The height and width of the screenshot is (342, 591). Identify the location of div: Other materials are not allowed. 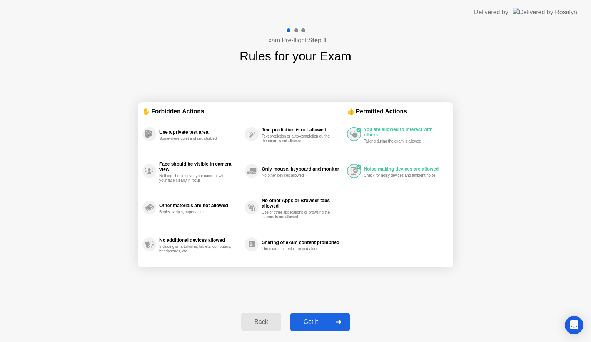
(200, 206).